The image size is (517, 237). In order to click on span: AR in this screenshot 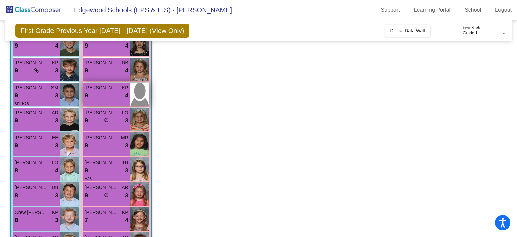, I will do `click(125, 187)`.